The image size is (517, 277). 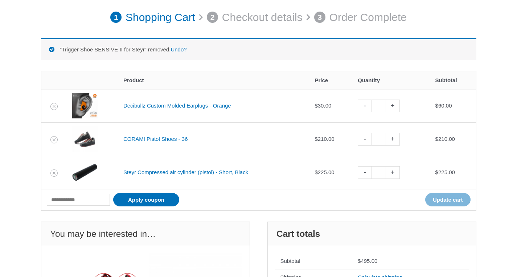 What do you see at coordinates (178, 49) in the screenshot?
I see `a: Undo?` at bounding box center [178, 49].